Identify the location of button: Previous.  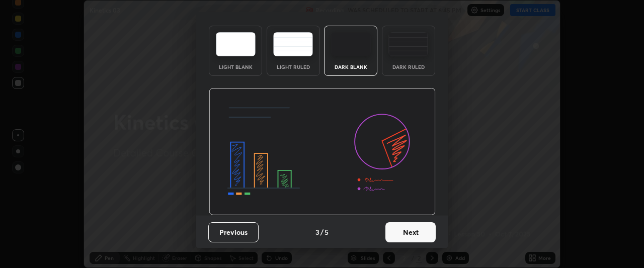
(233, 232).